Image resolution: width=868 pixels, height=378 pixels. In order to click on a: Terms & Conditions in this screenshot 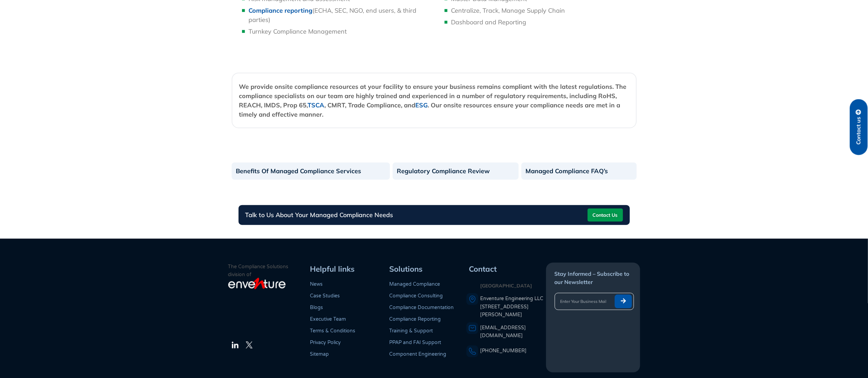, I will do `click(333, 331)`.